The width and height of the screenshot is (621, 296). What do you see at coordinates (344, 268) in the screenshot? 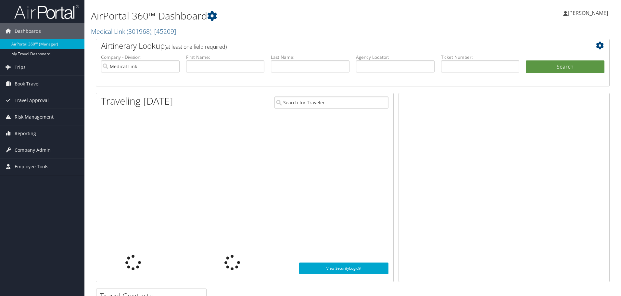
I see `a: View SecurityLogic®` at bounding box center [344, 268].